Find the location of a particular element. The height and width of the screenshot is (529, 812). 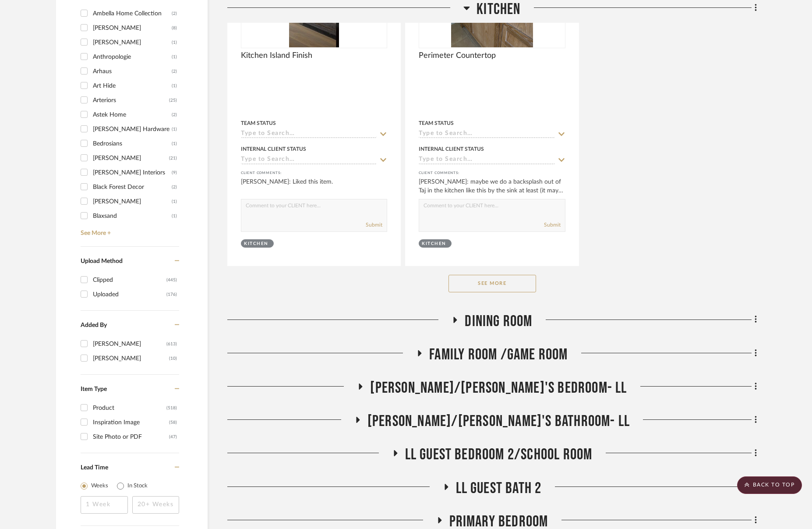

label: Weeks is located at coordinates (99, 486).